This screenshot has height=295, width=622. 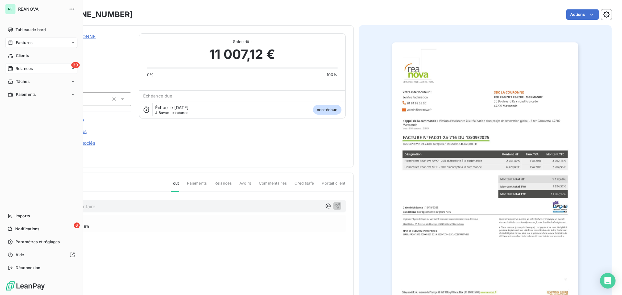 I want to click on span: Imports, so click(x=23, y=216).